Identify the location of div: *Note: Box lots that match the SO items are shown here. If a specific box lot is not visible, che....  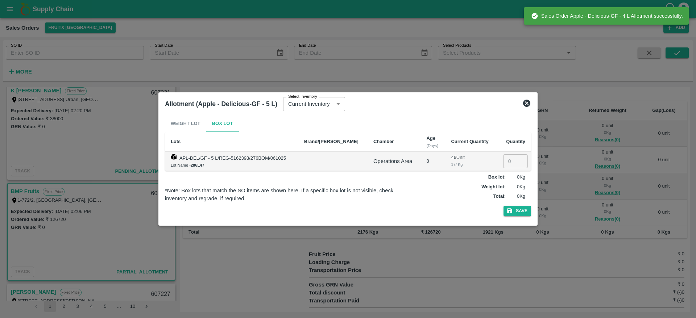
(287, 195).